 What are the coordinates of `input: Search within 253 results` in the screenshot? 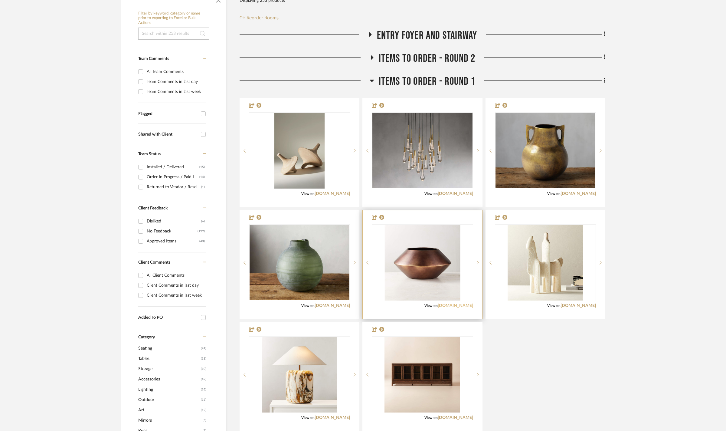 It's located at (174, 34).